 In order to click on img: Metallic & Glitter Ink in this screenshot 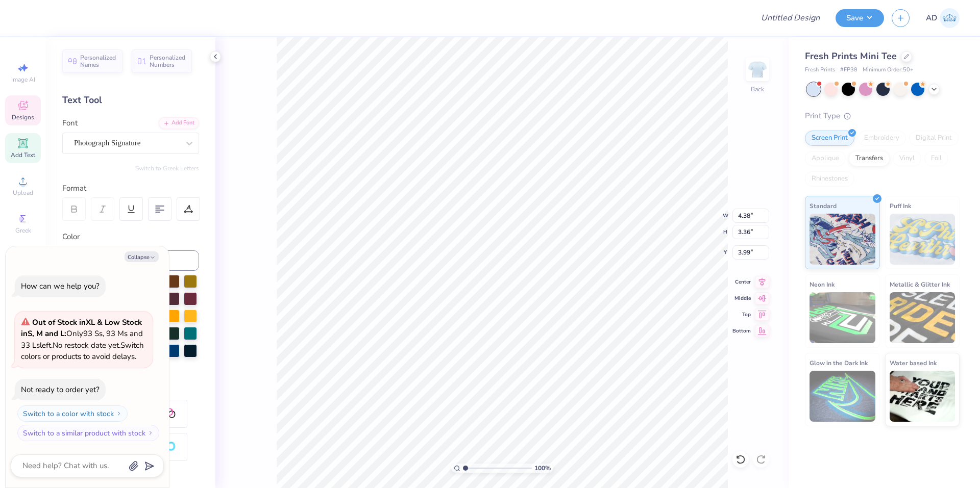, I will do `click(922, 318)`.